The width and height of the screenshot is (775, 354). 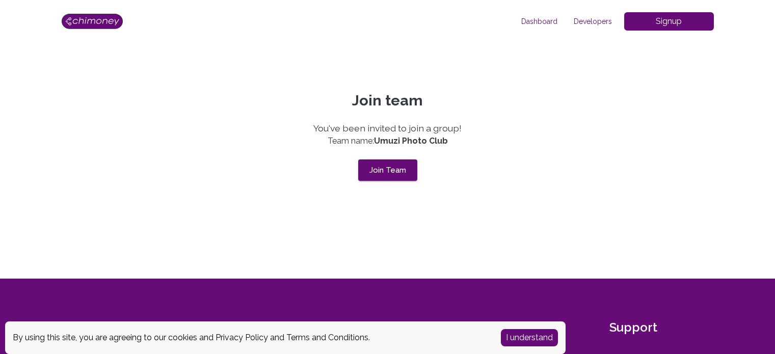 What do you see at coordinates (661, 328) in the screenshot?
I see `a: Support` at bounding box center [661, 328].